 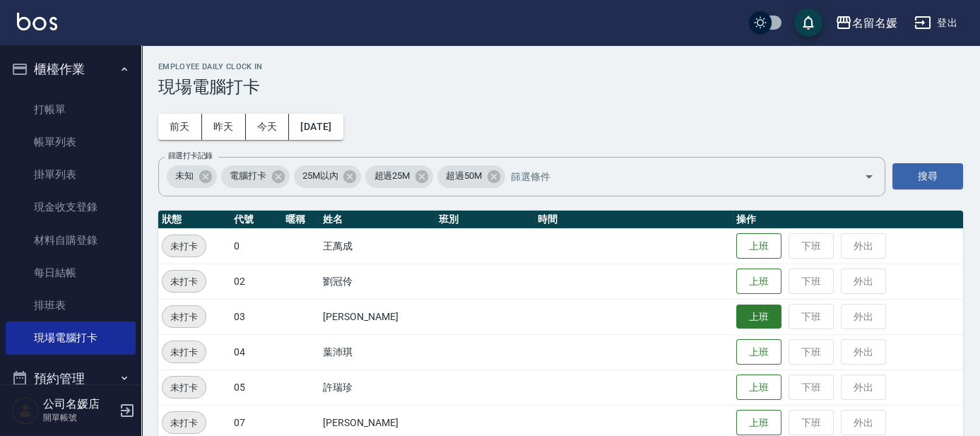 What do you see at coordinates (256, 388) in the screenshot?
I see `td: 05` at bounding box center [256, 388].